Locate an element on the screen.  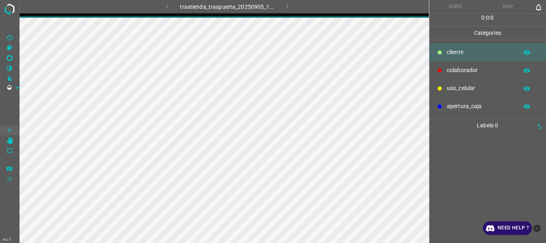
p: uso_celular is located at coordinates (480, 88).